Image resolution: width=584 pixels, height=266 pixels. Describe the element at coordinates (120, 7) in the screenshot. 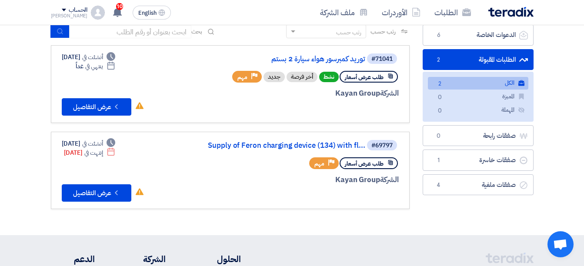

I see `span: 10` at that location.